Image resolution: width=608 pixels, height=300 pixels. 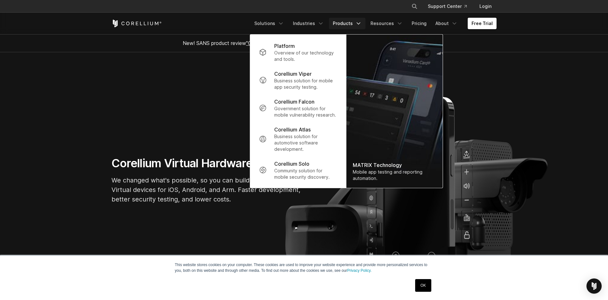 I want to click on p: Corellium Viper, so click(x=293, y=74).